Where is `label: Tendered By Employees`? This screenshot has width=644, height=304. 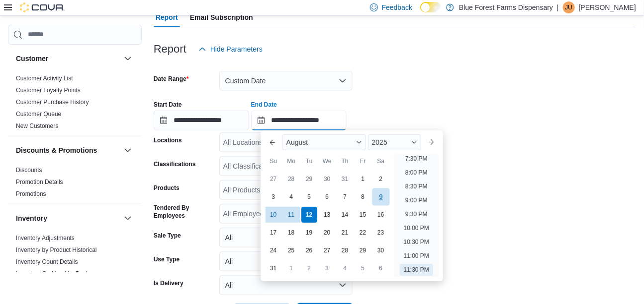
label: Tendered By Employees is located at coordinates (184, 212).